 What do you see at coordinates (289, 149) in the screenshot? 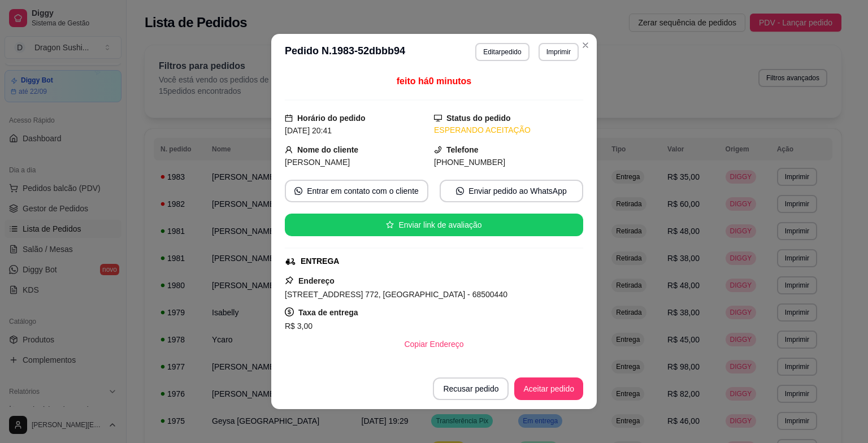
I see `span: user` at bounding box center [289, 149].